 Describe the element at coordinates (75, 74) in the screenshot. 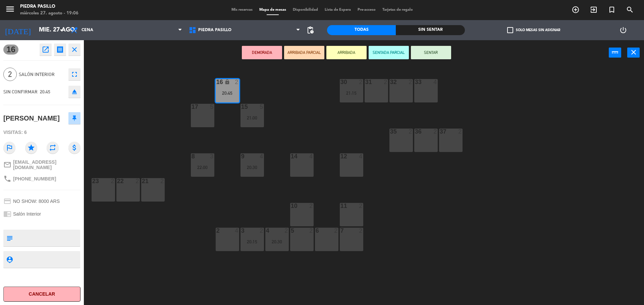

I see `button: fullscreen` at that location.